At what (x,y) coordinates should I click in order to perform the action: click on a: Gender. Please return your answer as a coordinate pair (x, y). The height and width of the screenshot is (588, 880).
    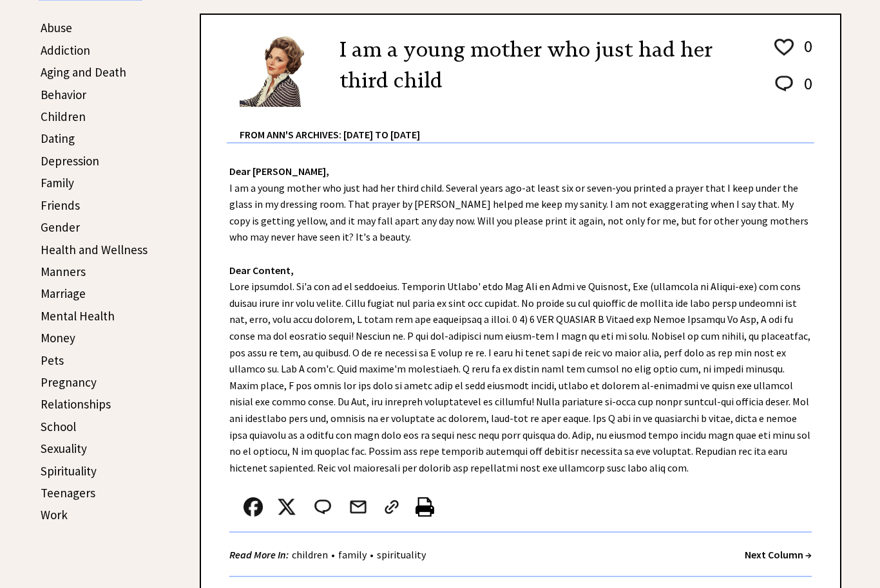
    Looking at the image, I should click on (60, 227).